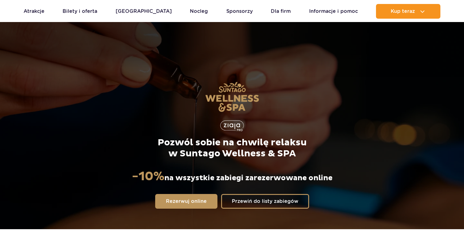  I want to click on span: Rezerwuj online, so click(186, 202).